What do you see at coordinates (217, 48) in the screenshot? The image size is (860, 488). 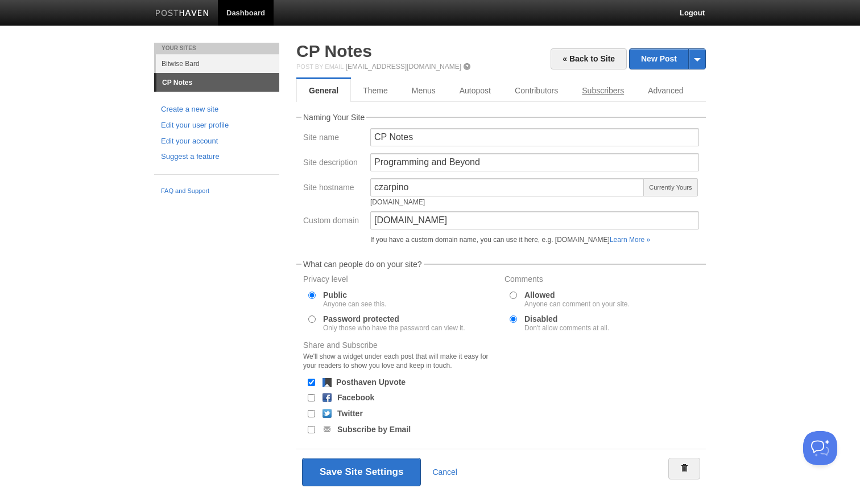 I see `li: Your Sites` at bounding box center [217, 48].